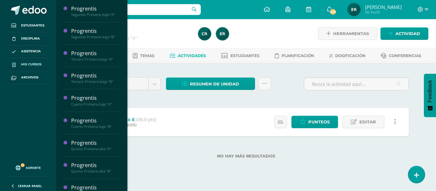 The height and width of the screenshot is (191, 436). Describe the element at coordinates (28, 52) in the screenshot. I see `a: Asistencia` at that location.